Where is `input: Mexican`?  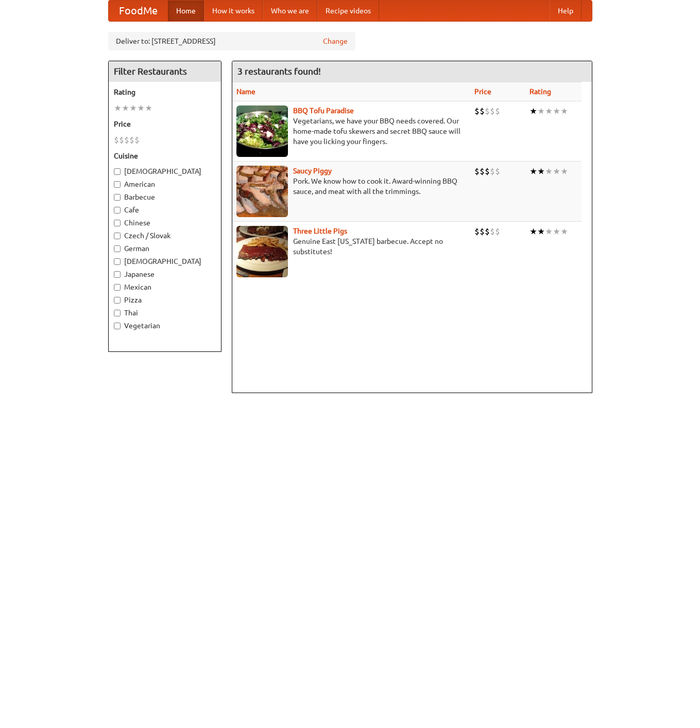 input: Mexican is located at coordinates (117, 287).